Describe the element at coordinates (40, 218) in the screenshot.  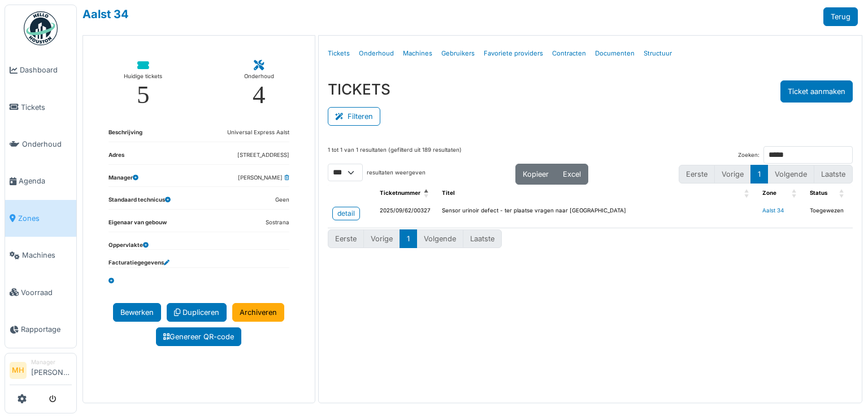
I see `a: Zones` at that location.